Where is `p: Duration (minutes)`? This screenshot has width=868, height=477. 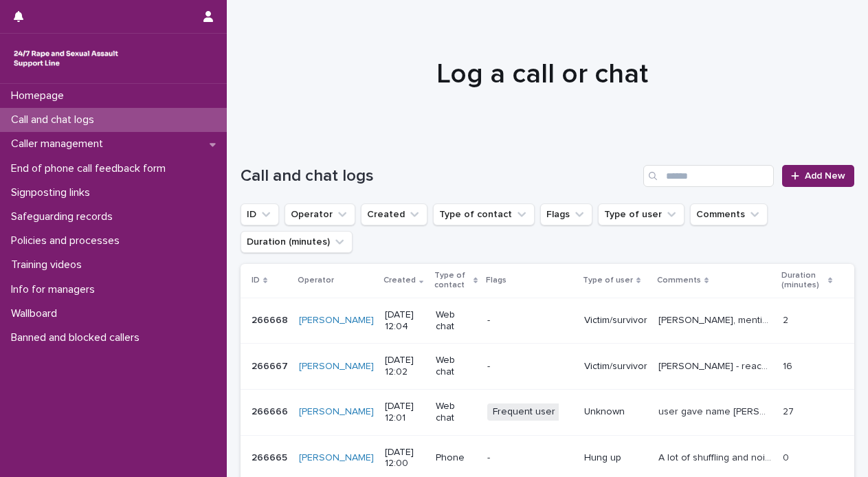 p: Duration (minutes) is located at coordinates (802, 280).